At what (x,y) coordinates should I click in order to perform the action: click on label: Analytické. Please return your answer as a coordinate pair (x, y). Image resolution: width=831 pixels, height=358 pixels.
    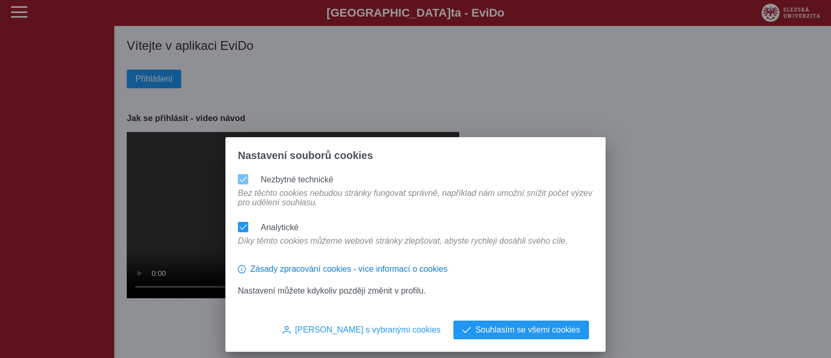
    Looking at the image, I should click on (279, 227).